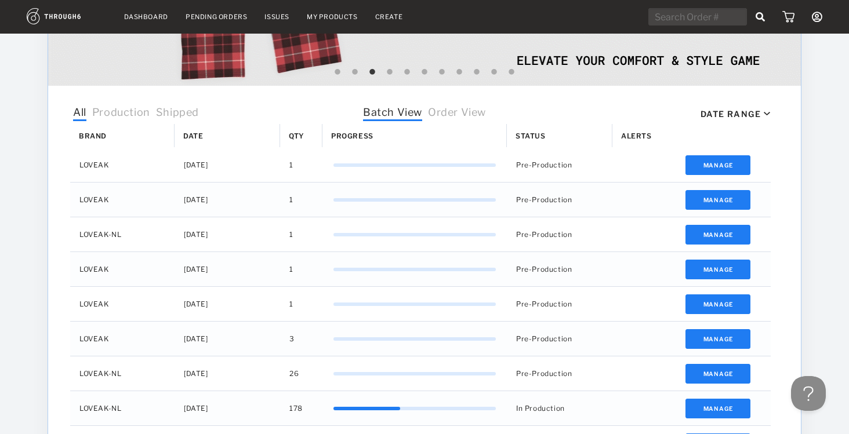  Describe the element at coordinates (292, 339) in the screenshot. I see `span: 3` at that location.